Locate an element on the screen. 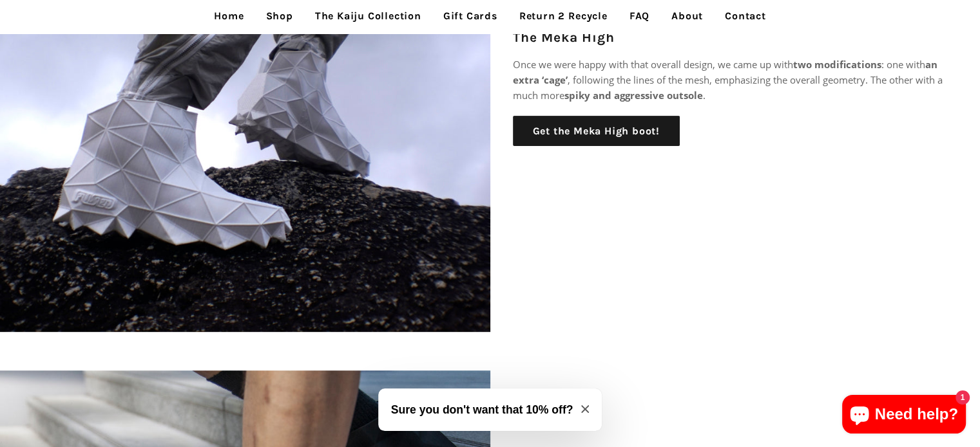  strong: an extra ‘cage’ is located at coordinates (725, 72).